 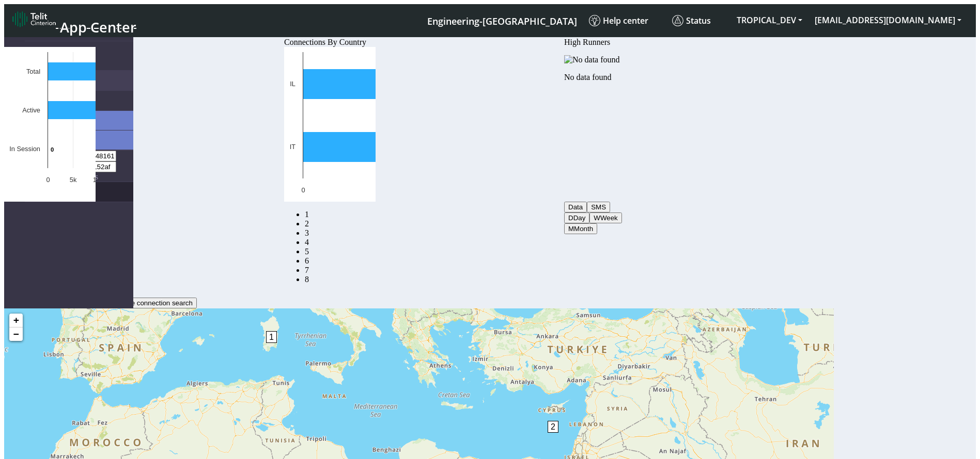 I want to click on button: TROPICAL_DEV, so click(x=769, y=20).